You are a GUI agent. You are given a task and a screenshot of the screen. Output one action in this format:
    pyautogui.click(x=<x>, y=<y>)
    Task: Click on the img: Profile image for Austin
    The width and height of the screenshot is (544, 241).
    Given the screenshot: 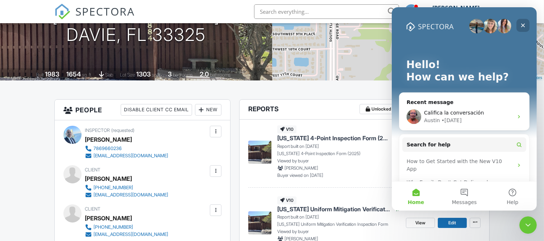 What is the action you would take?
    pyautogui.click(x=22, y=109)
    